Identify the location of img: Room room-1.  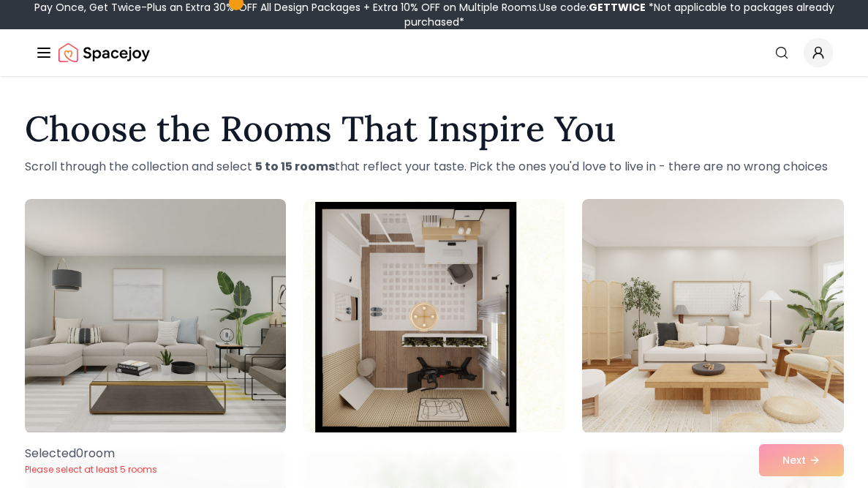
(155, 316).